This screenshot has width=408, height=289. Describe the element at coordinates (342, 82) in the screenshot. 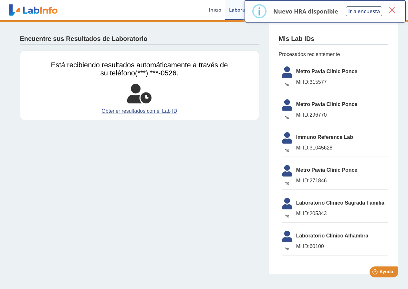

I see `span: 315577` at that location.